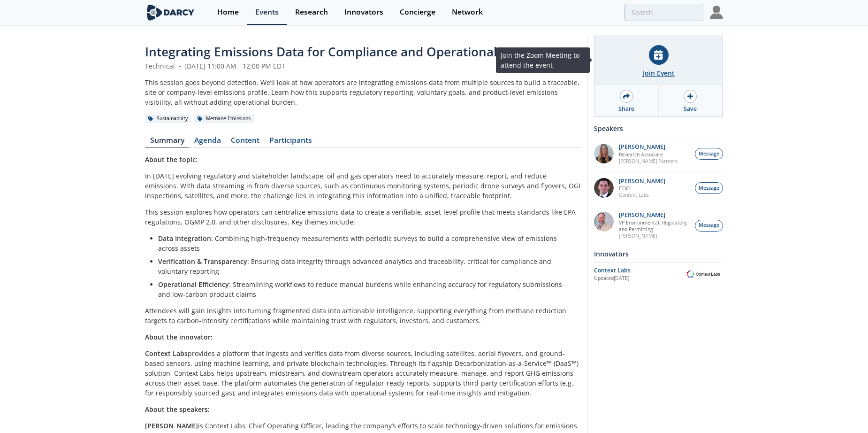 The width and height of the screenshot is (868, 433). I want to click on li: : Streamlining workflows to reduce manual burdens while enhancing accuracy for regulatory submiss..., so click(366, 289).